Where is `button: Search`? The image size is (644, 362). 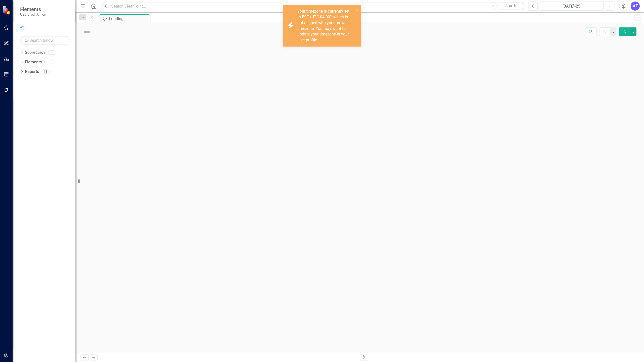 button: Search is located at coordinates (511, 6).